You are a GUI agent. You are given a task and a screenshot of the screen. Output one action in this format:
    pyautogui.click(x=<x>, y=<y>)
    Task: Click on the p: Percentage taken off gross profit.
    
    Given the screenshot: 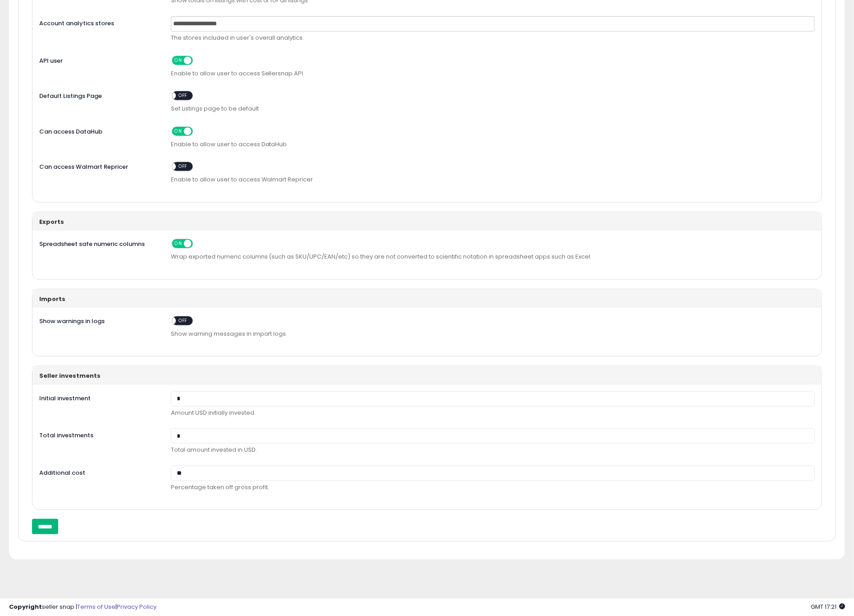 What is the action you would take?
    pyautogui.click(x=493, y=487)
    